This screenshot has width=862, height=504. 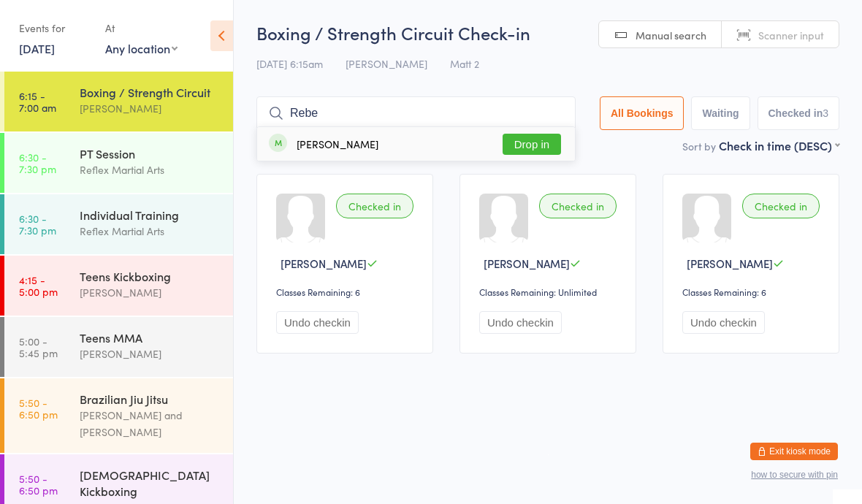 I want to click on button: Checked in3, so click(x=798, y=113).